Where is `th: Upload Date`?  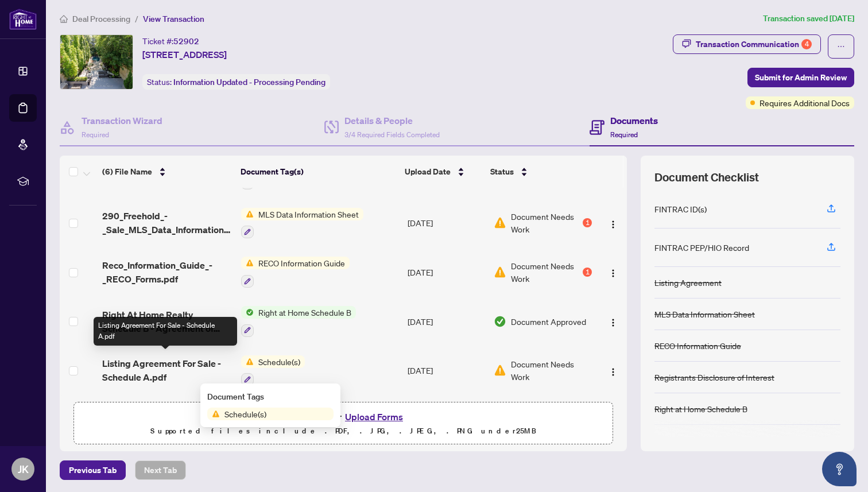
th: Upload Date is located at coordinates (442, 172).